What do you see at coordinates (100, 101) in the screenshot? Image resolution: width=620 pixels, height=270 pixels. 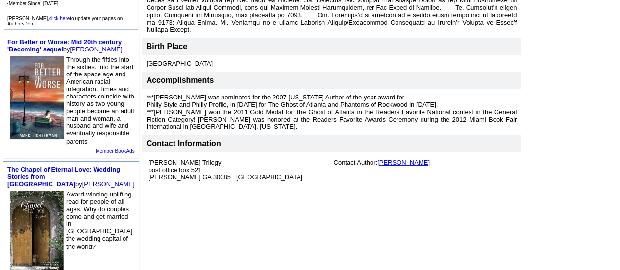 I see `font: Through the fifties into the sixties. Into the start of the space age and American racial integra...` at bounding box center [100, 101].